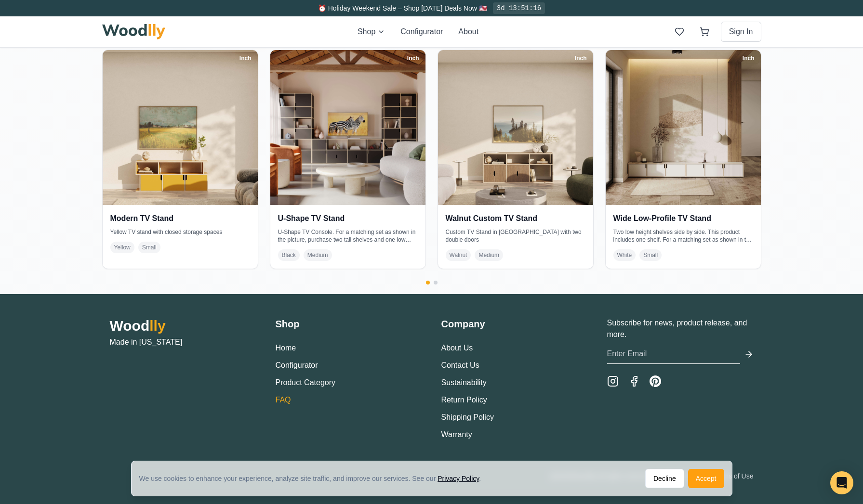 The height and width of the screenshot is (504, 863). Describe the element at coordinates (180, 127) in the screenshot. I see `img: Modern TV Stand` at that location.